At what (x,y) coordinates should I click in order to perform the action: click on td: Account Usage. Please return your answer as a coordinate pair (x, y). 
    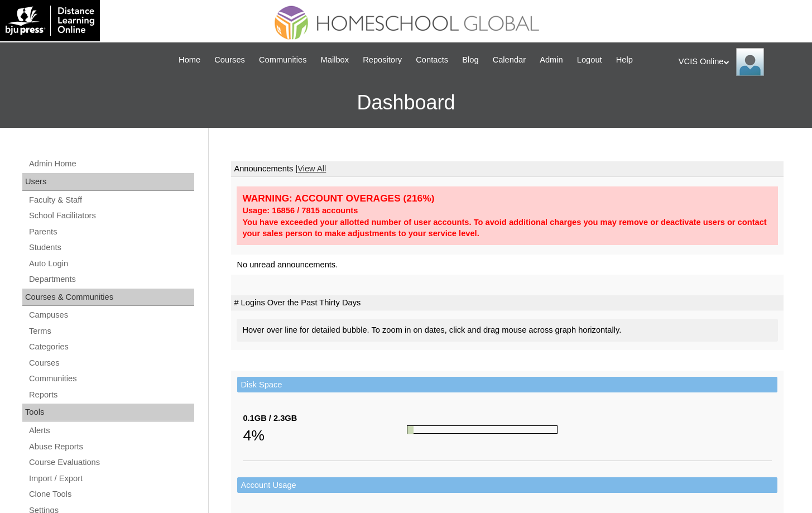
    Looking at the image, I should click on (507, 485).